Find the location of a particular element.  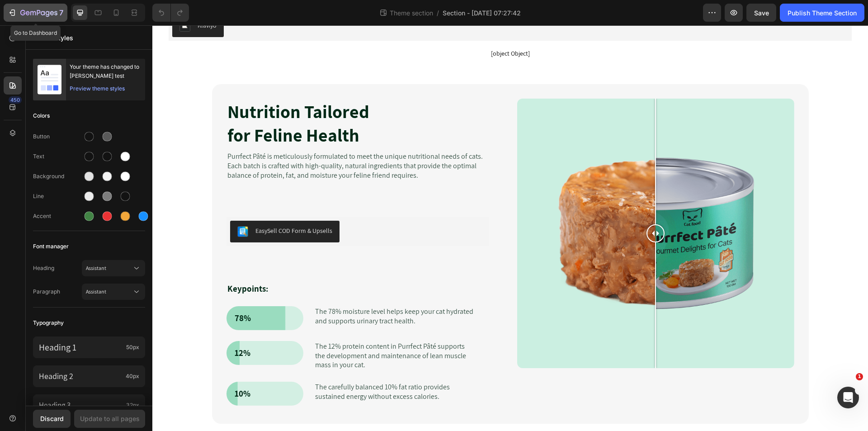

button: Publish Theme Section is located at coordinates (822, 13).